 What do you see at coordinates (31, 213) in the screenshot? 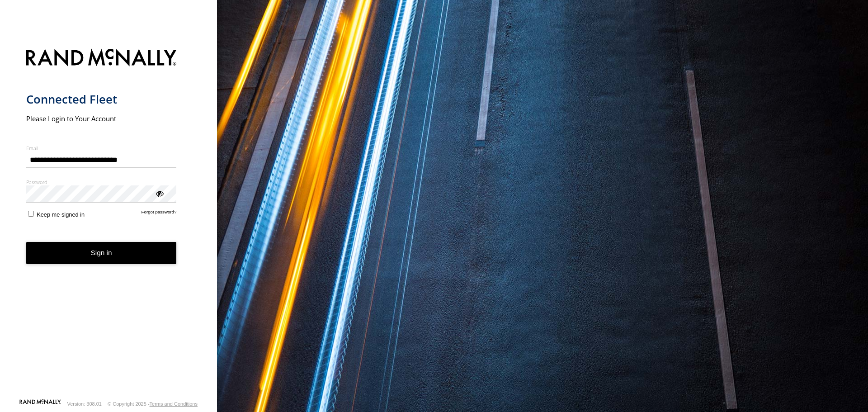
I see `input: Keep me signed in` at bounding box center [31, 213].